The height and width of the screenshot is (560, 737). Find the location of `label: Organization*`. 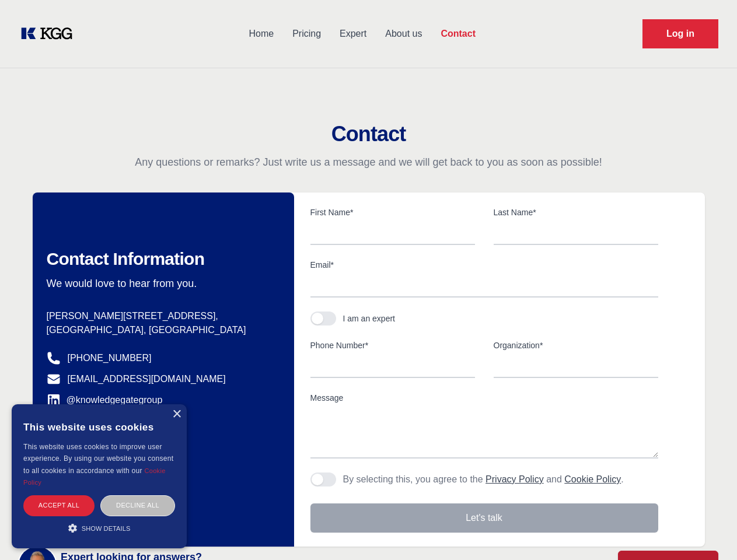

label: Organization* is located at coordinates (576, 345).